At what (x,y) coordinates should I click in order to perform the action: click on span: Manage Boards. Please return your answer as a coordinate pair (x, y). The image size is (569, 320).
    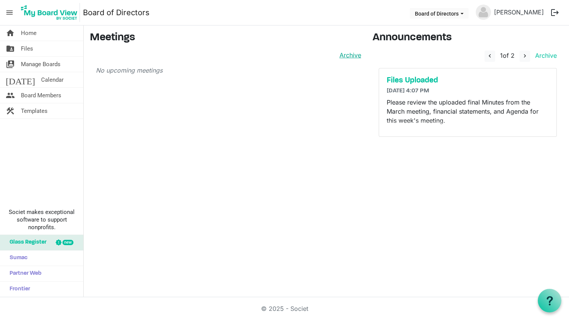
    Looking at the image, I should click on (41, 64).